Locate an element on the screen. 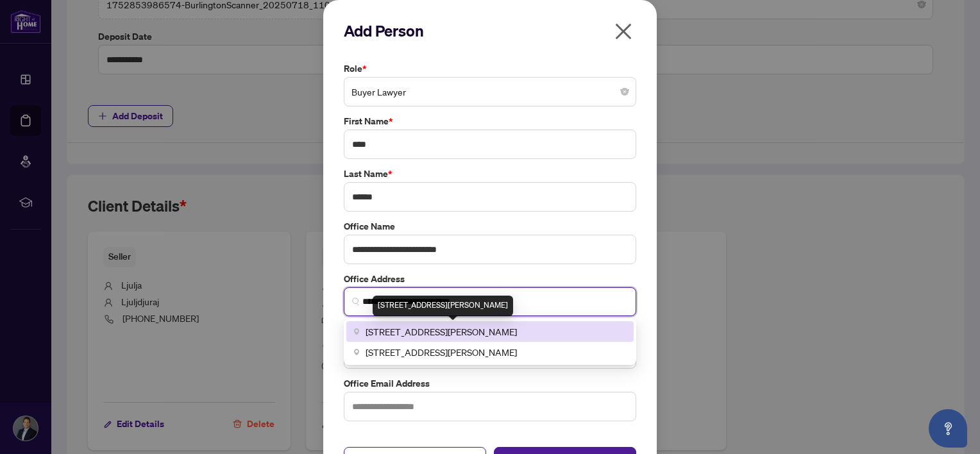 The width and height of the screenshot is (980, 454). label: Office Name is located at coordinates (490, 226).